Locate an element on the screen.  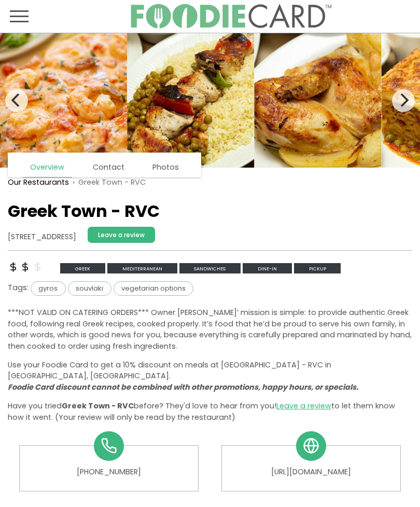
a: gyros is located at coordinates (48, 288).